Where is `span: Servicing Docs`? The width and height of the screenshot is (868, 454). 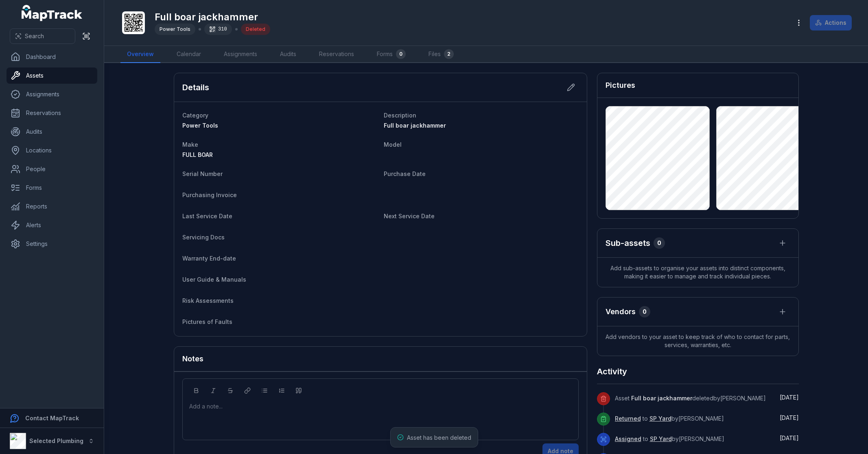 span: Servicing Docs is located at coordinates (203, 237).